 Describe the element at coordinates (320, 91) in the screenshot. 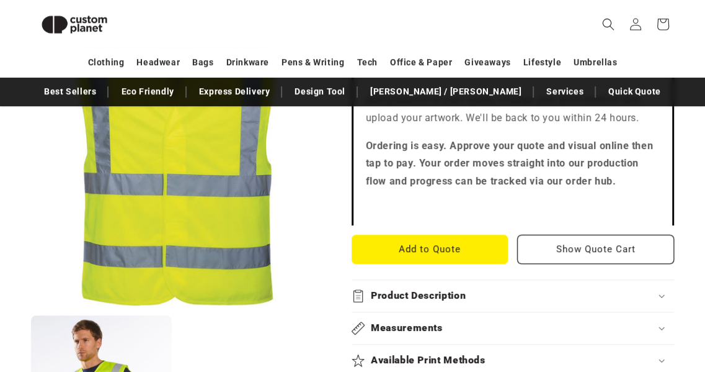

I see `a: Design Tool` at that location.